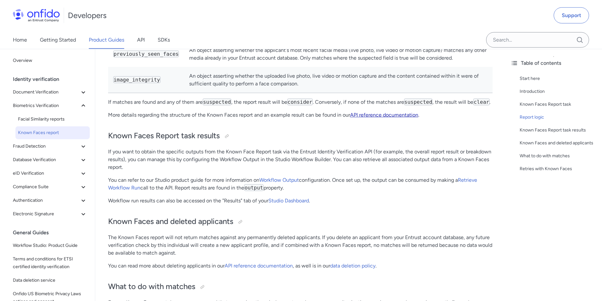 The width and height of the screenshot is (602, 301). Describe the element at coordinates (300, 102) in the screenshot. I see `p: If matches are found and any of them are , the report result will be . Conversely, if none of the...` at that location.